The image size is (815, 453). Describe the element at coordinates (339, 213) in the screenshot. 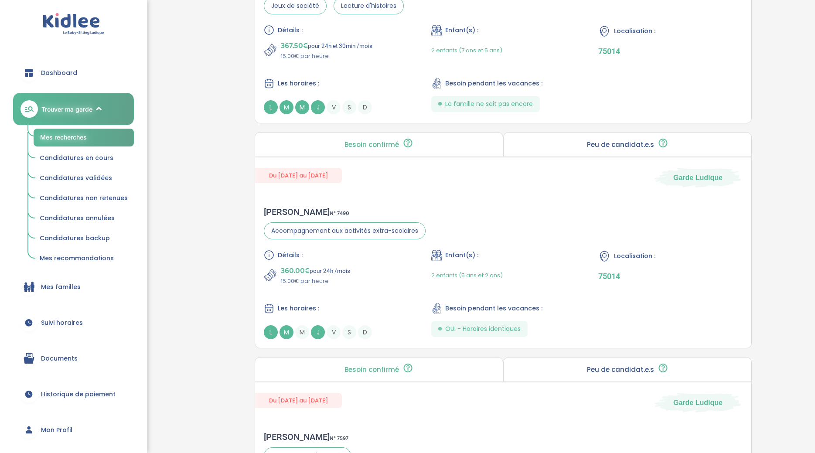

I see `span: N° 7490` at that location.